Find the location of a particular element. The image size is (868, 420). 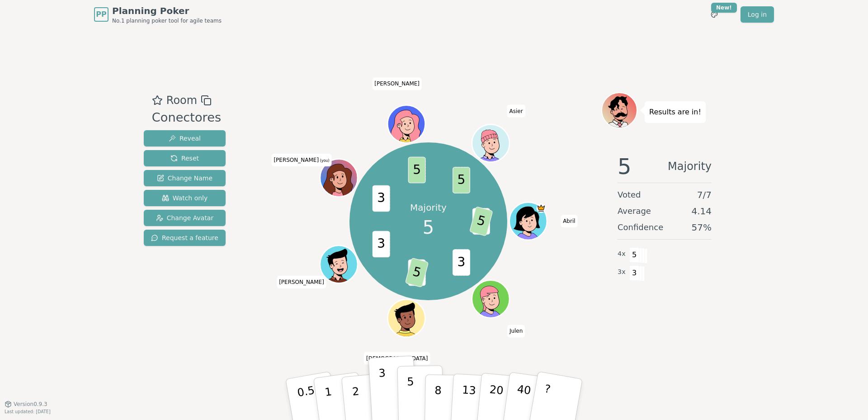

span: Confidence is located at coordinates (640, 227).